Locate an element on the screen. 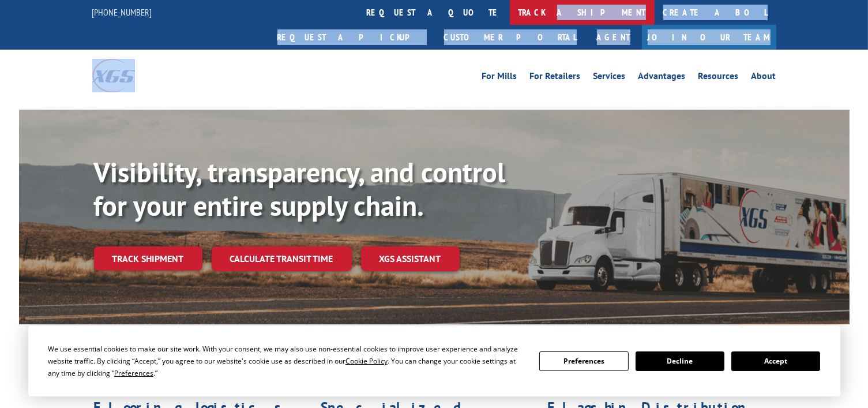 This screenshot has width=868, height=408. a: Advantages is located at coordinates (662, 78).